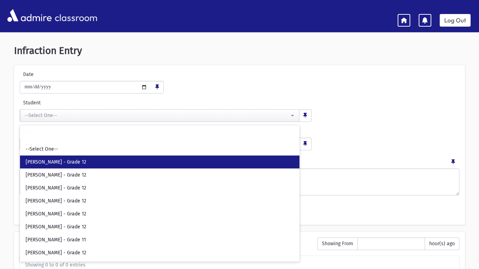 The width and height of the screenshot is (479, 269). I want to click on div: --Select One--, so click(157, 115).